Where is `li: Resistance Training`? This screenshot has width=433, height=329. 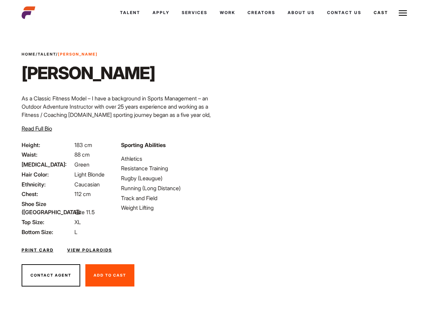 li: Resistance Training is located at coordinates (167, 169).